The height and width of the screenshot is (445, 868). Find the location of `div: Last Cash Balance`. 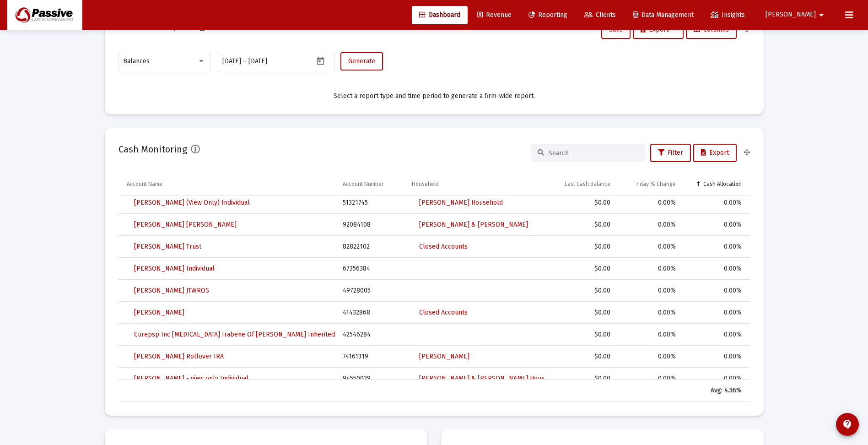

div: Last Cash Balance is located at coordinates (588, 184).